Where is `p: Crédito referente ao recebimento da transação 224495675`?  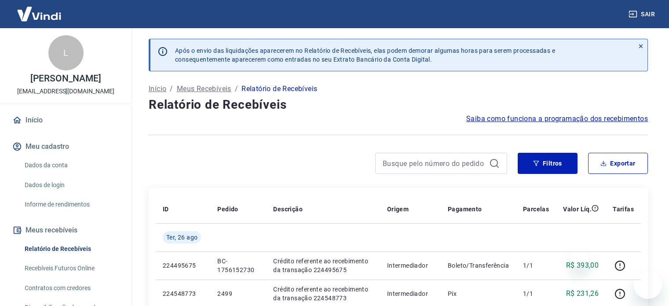
p: Crédito referente ao recebimento da transação 224495675 is located at coordinates (323, 265).